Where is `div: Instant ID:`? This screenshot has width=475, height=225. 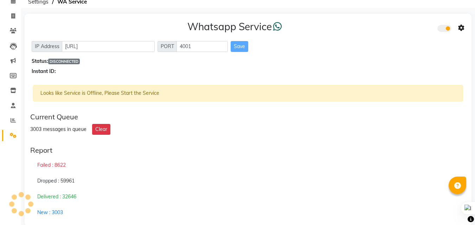 div: Instant ID: is located at coordinates (248, 71).